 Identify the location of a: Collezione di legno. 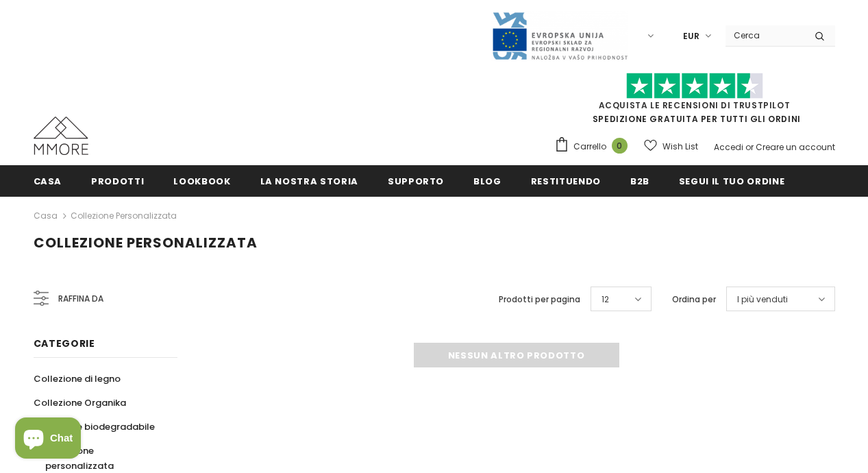
(77, 379).